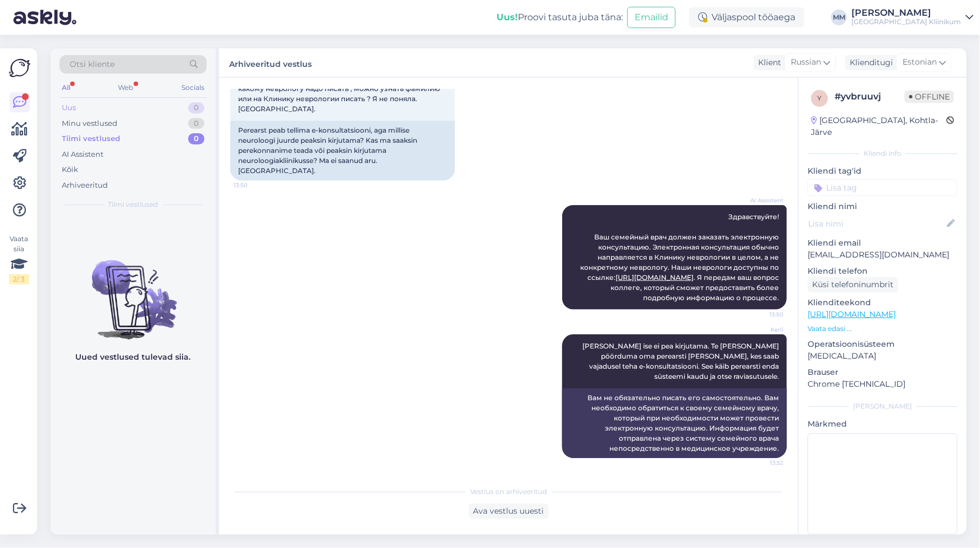 This screenshot has width=980, height=548. Describe the element at coordinates (126, 88) in the screenshot. I see `div: Web` at that location.